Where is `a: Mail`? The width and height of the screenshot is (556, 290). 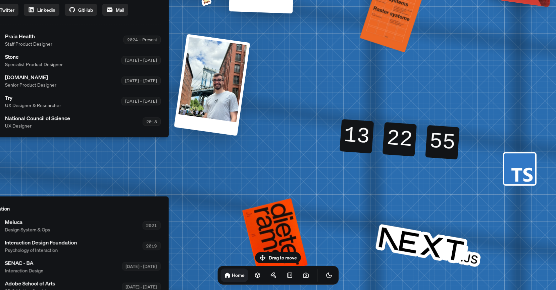
a: Mail is located at coordinates (115, 10).